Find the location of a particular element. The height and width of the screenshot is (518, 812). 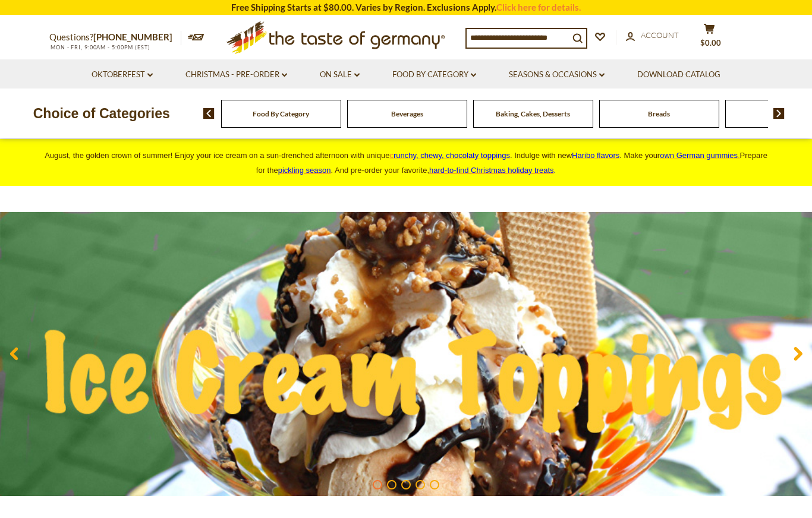

a: crunchy, chewy, chocolaty toppings is located at coordinates (450, 155).